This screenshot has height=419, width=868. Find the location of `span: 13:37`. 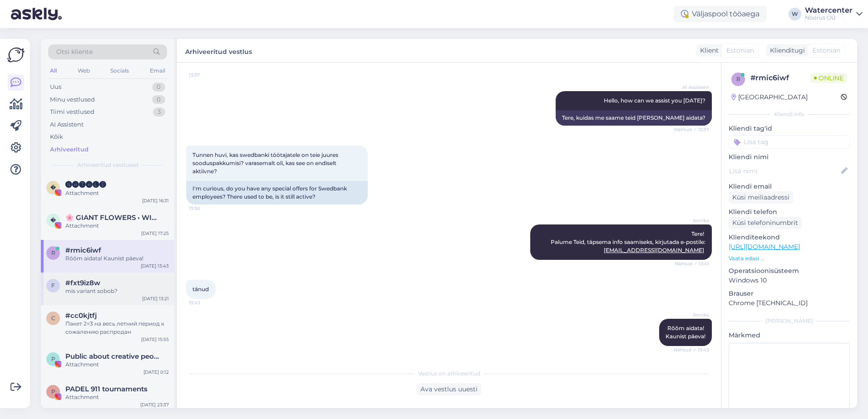

span: 13:37 is located at coordinates (206, 75).